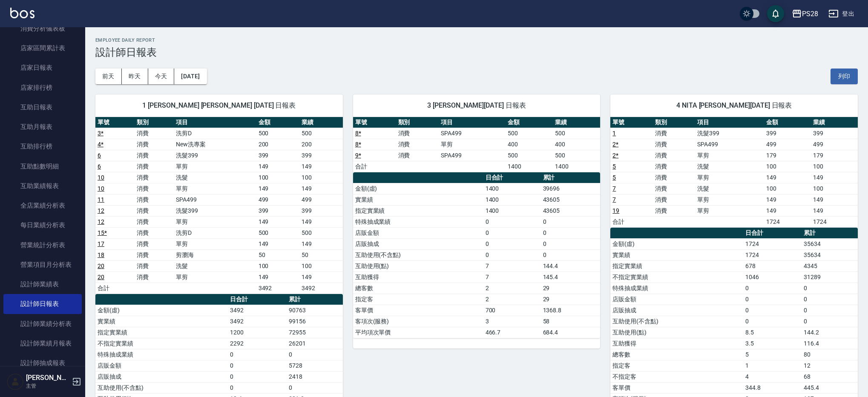 Image resolution: width=868 pixels, height=397 pixels. I want to click on a: 互助月報表, so click(43, 127).